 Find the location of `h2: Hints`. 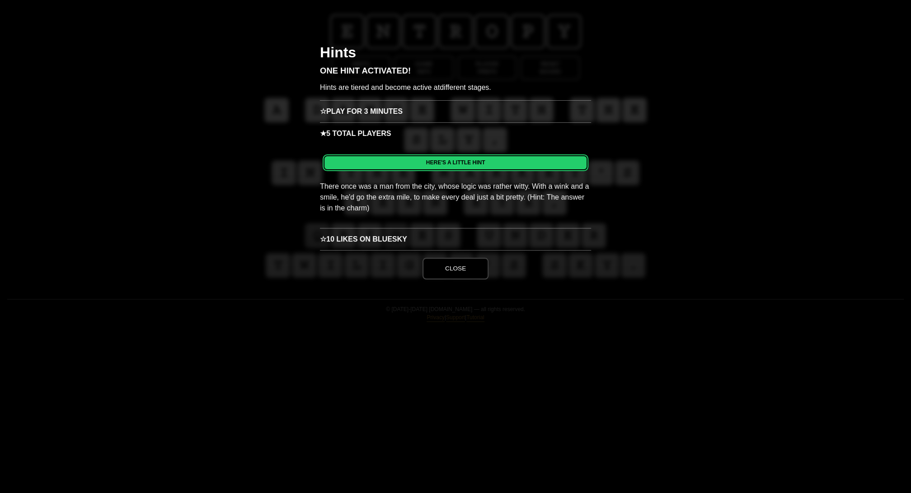

h2: Hints is located at coordinates (455, 56).